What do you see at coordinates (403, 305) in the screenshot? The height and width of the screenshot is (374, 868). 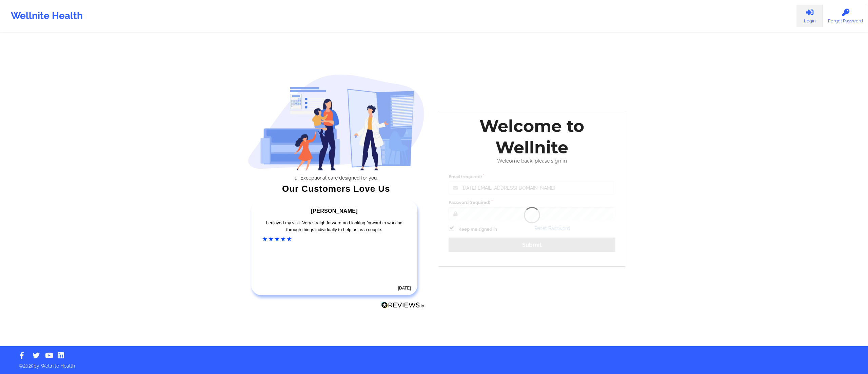 I see `img: Reviews.io Logo` at bounding box center [403, 305].